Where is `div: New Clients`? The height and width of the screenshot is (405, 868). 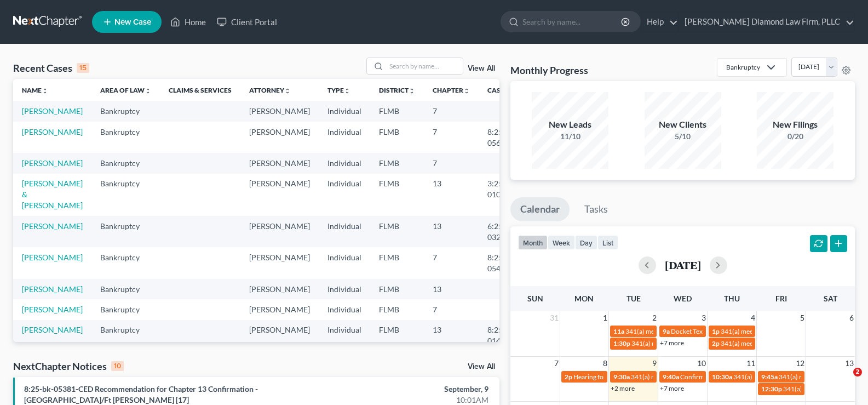
div: New Clients is located at coordinates (683, 124).